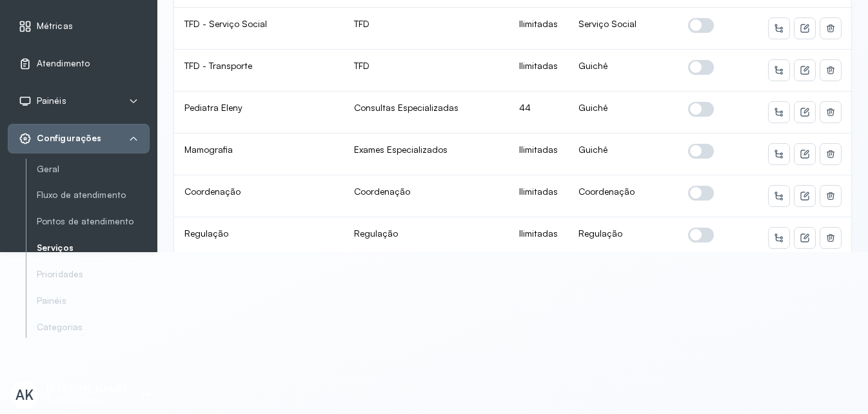 Image resolution: width=868 pixels, height=414 pixels. Describe the element at coordinates (623, 29) in the screenshot. I see `td: Serviço Social` at that location.